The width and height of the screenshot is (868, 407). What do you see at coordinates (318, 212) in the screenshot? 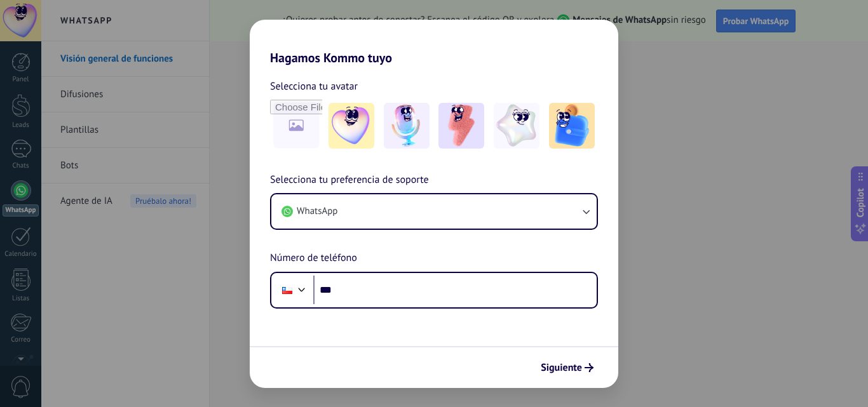
I see `span: WhatsApp` at bounding box center [318, 212].